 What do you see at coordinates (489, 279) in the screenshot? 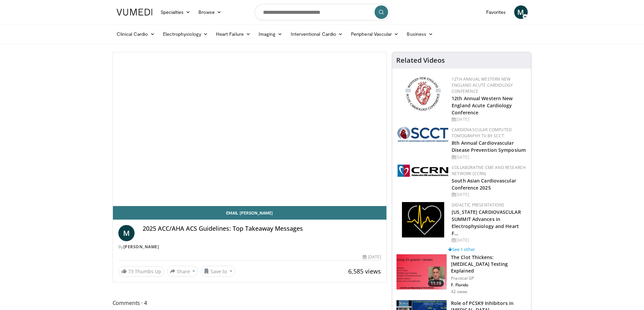
I see `p: Practical GP` at bounding box center [489, 279].